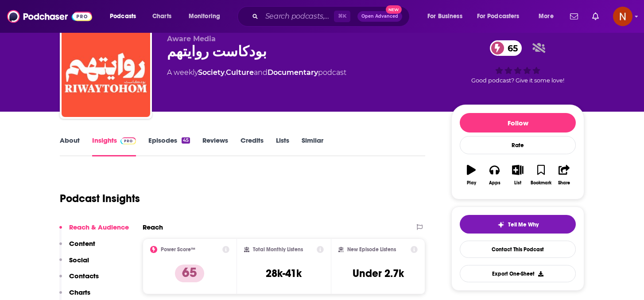 The image size is (644, 300). I want to click on span: Aware Media, so click(191, 38).